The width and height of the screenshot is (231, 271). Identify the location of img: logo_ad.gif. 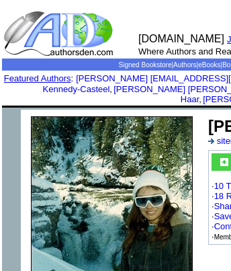
(60, 34).